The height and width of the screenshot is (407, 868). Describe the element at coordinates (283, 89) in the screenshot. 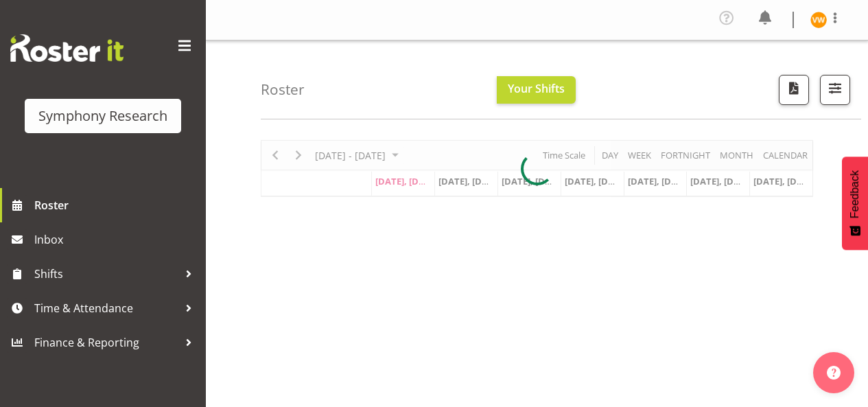

I see `h4: Roster` at that location.